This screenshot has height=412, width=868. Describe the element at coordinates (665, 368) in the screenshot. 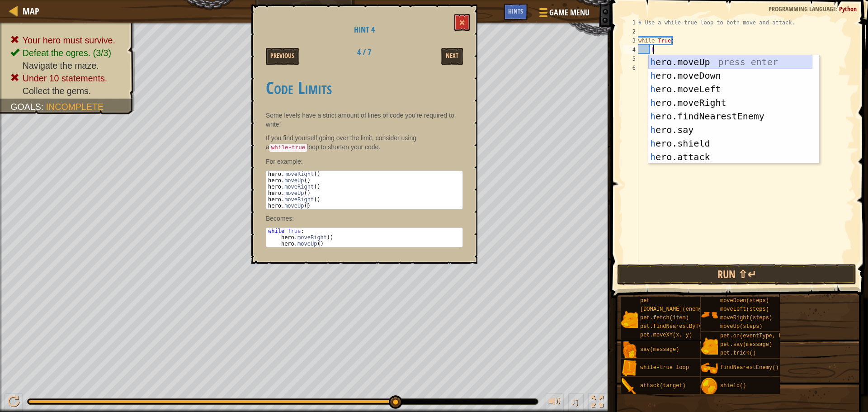

I see `span: while-true loop` at that location.